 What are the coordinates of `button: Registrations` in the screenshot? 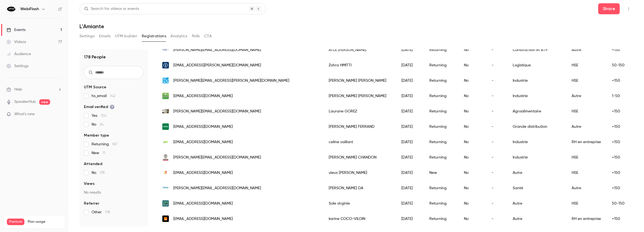 It's located at (153, 36).